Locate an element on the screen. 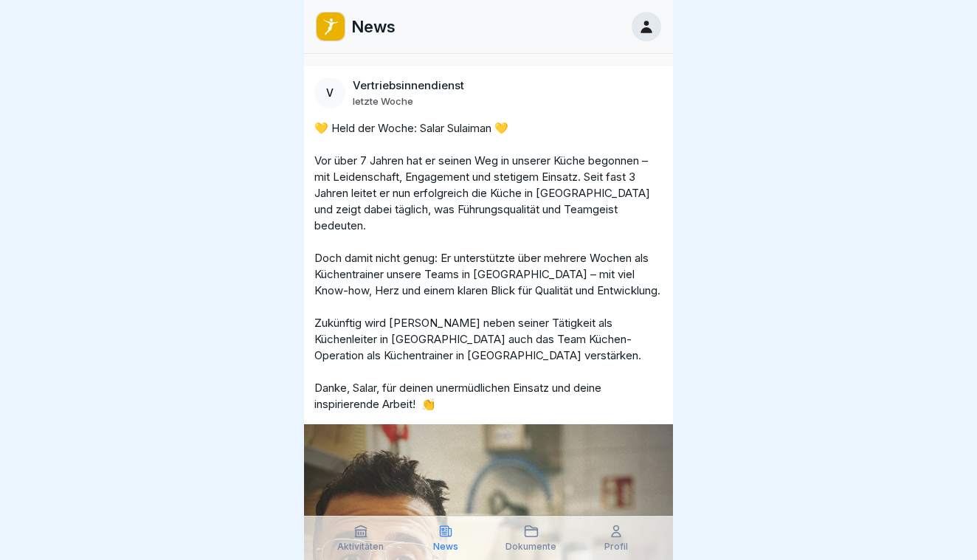 This screenshot has height=560, width=977. img: oo2rwhh5g6mqyfqxhtbddxvd.png is located at coordinates (331, 27).